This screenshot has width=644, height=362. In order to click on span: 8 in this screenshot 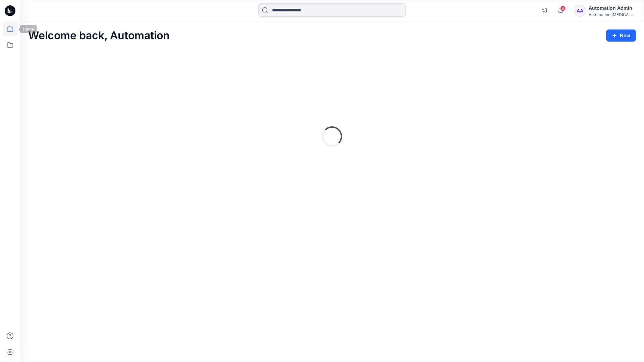, I will do `click(563, 9)`.